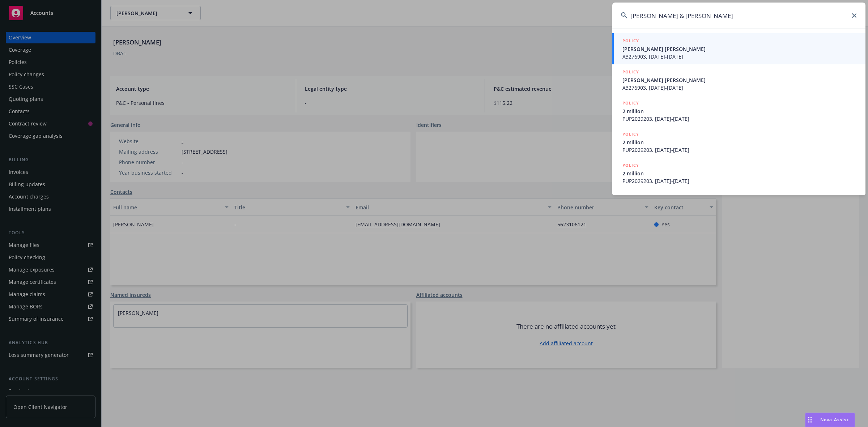 This screenshot has height=427, width=868. Describe the element at coordinates (809, 420) in the screenshot. I see `div: Drag to move` at that location.